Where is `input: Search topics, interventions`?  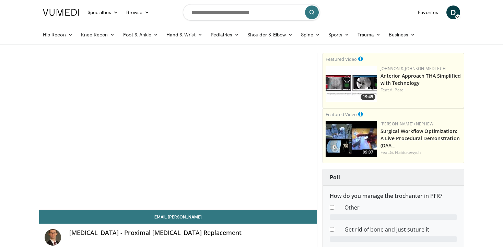
input: Search topics, interventions is located at coordinates (251, 12).